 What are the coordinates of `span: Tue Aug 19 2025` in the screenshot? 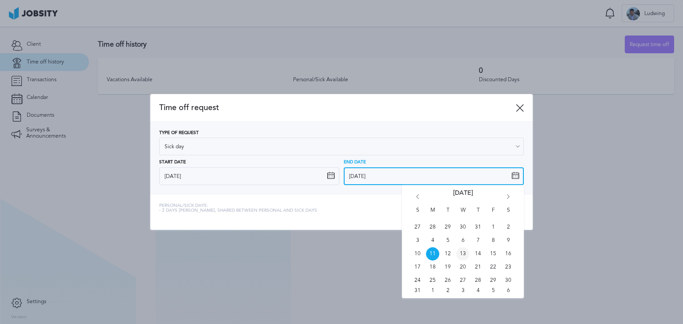 It's located at (448, 268).